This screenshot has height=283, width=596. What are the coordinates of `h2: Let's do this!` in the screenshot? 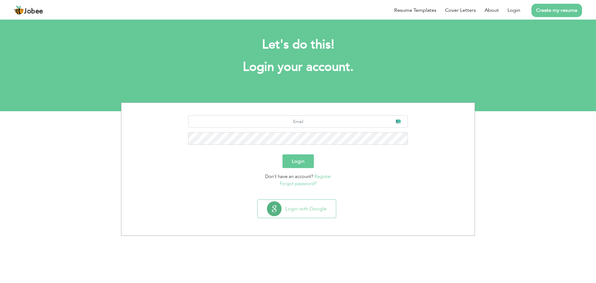 It's located at (298, 45).